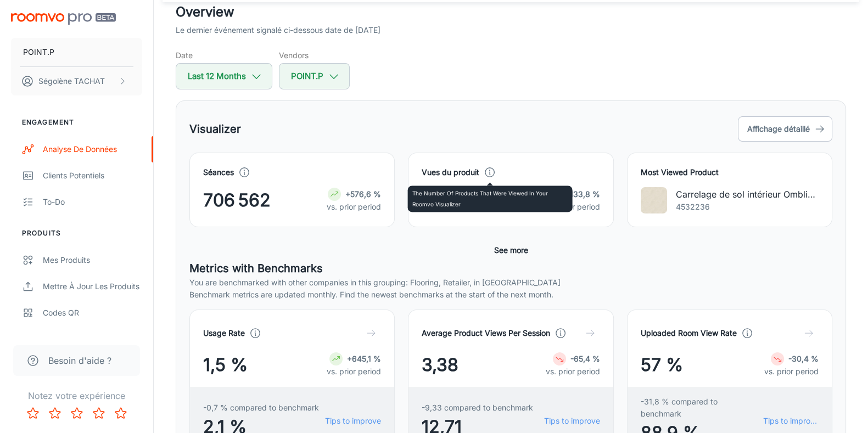  Describe the element at coordinates (38, 52) in the screenshot. I see `p: POINT.P` at that location.